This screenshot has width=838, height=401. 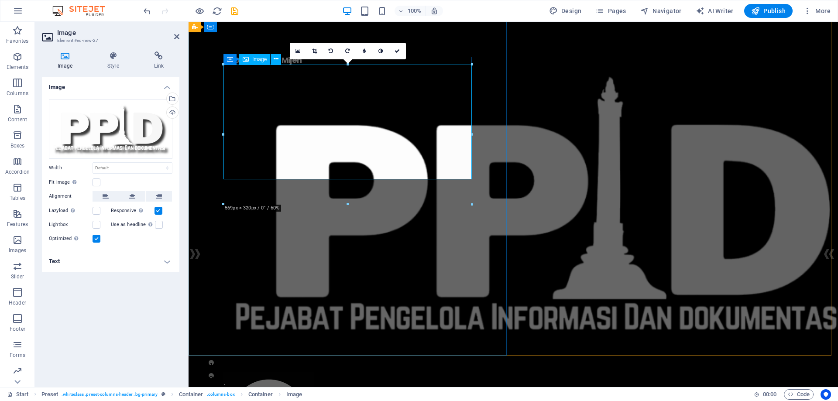 What do you see at coordinates (159, 61) in the screenshot?
I see `h4: Link` at bounding box center [159, 61].